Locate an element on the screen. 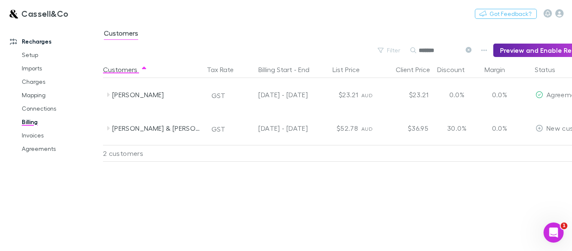 The width and height of the screenshot is (572, 251). img: Cassell&Co's Logo is located at coordinates (13, 13).